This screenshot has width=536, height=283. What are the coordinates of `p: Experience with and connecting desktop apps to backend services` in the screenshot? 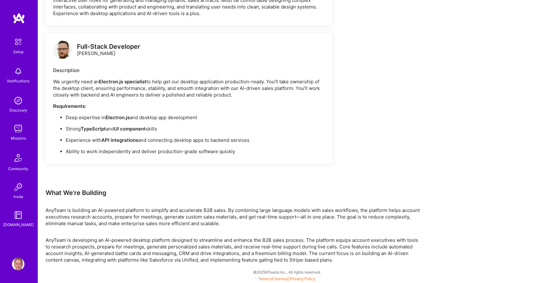 It's located at (195, 140).